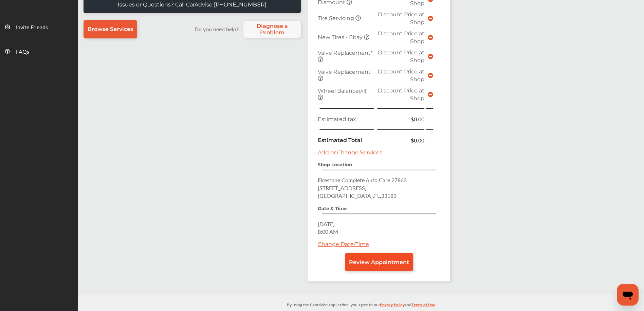  I want to click on a: Change Date/Time, so click(343, 244).